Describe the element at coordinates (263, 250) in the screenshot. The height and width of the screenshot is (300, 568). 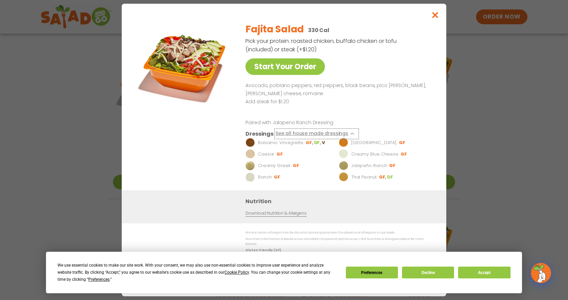
I see `strong: Gluten Friendly (GF)` at that location.